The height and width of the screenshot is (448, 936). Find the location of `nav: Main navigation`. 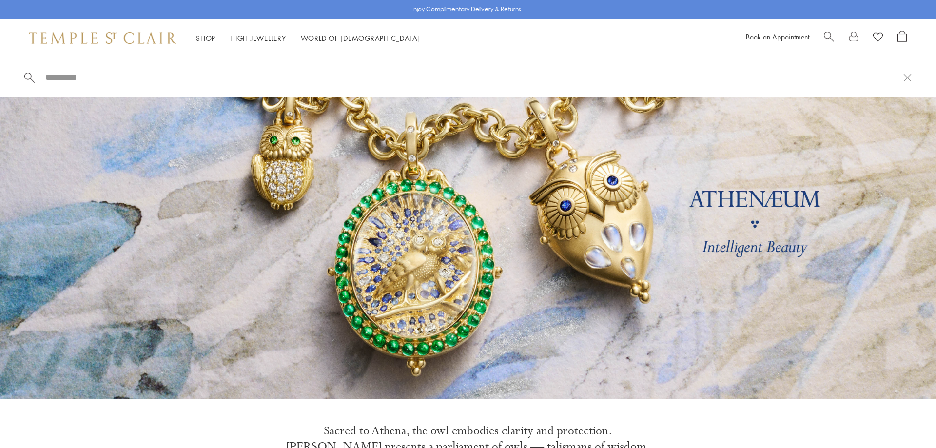

nav: Main navigation is located at coordinates (308, 38).